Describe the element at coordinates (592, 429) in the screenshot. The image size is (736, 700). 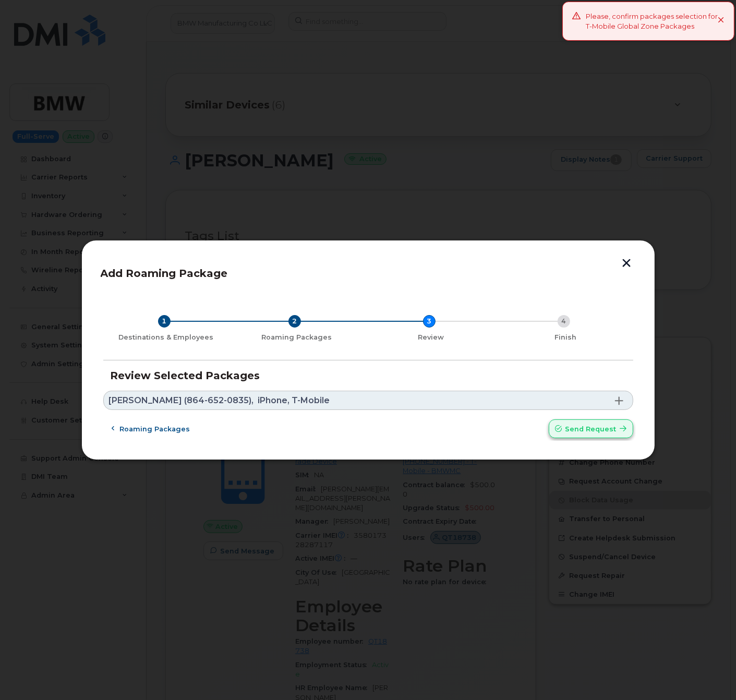
I see `span: Send request` at that location.